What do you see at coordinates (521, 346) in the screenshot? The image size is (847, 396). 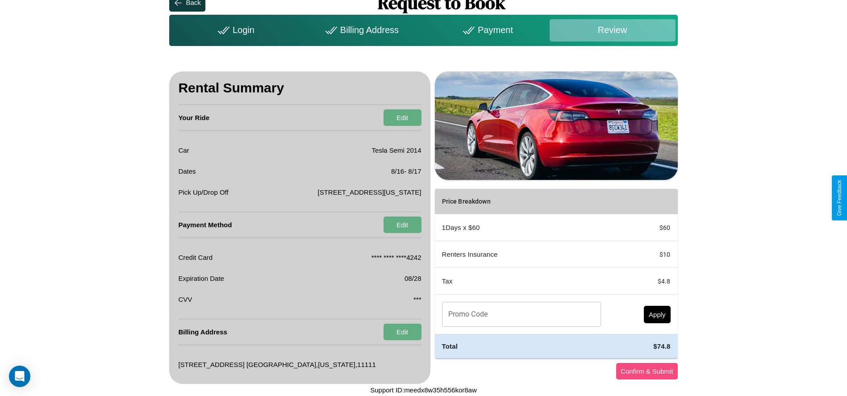 I see `h4: Total` at bounding box center [521, 346].